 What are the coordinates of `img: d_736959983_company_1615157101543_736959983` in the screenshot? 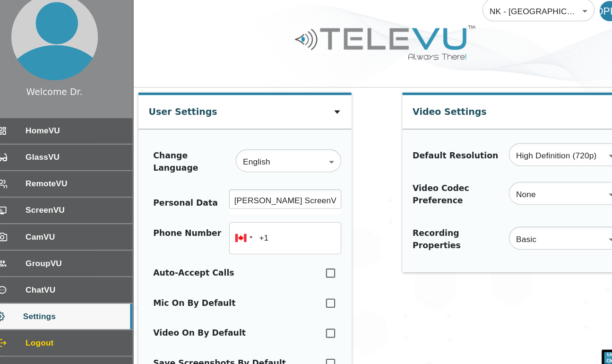 It's located at (28, 56).